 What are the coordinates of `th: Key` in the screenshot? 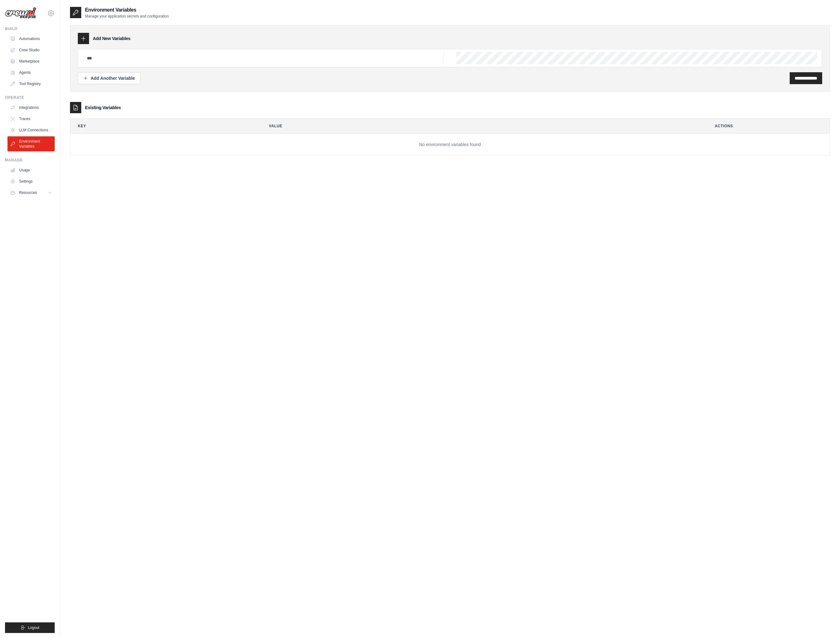 It's located at (163, 126).